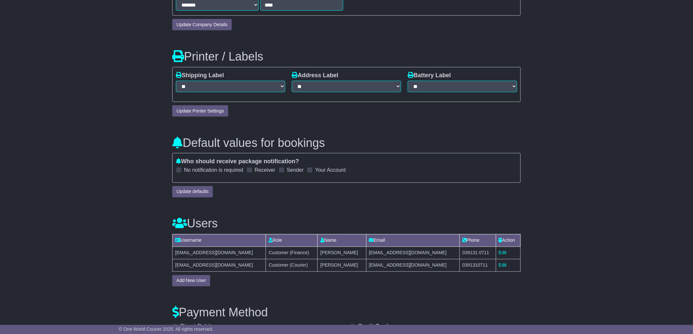  What do you see at coordinates (265, 170) in the screenshot?
I see `label: Receiver` at bounding box center [265, 170].